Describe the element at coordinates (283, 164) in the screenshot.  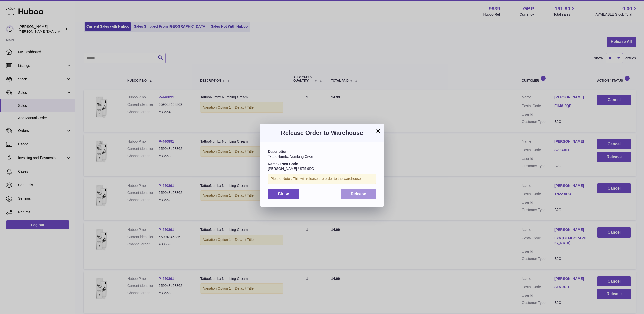
I see `strong: Name / Post Code` at that location.